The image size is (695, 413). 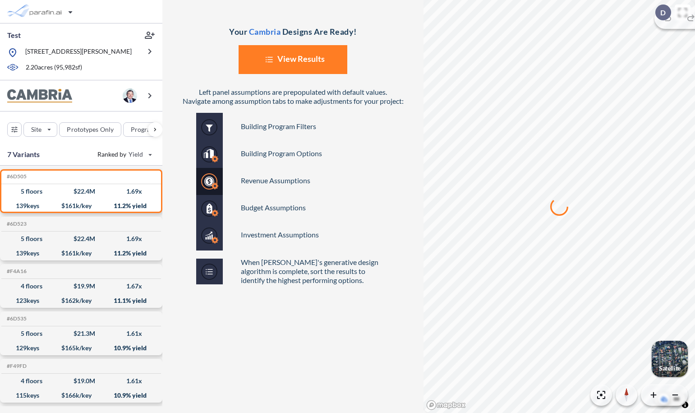 I want to click on img: Switcher Image, so click(x=670, y=358).